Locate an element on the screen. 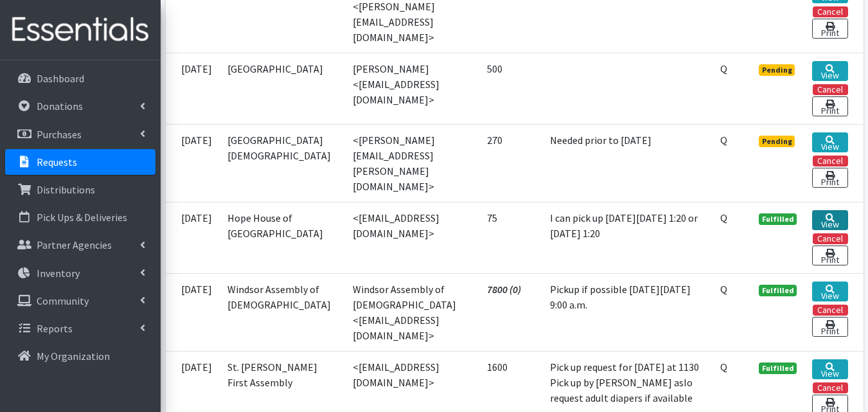 This screenshot has height=412, width=868. a: Reports is located at coordinates (80, 329).